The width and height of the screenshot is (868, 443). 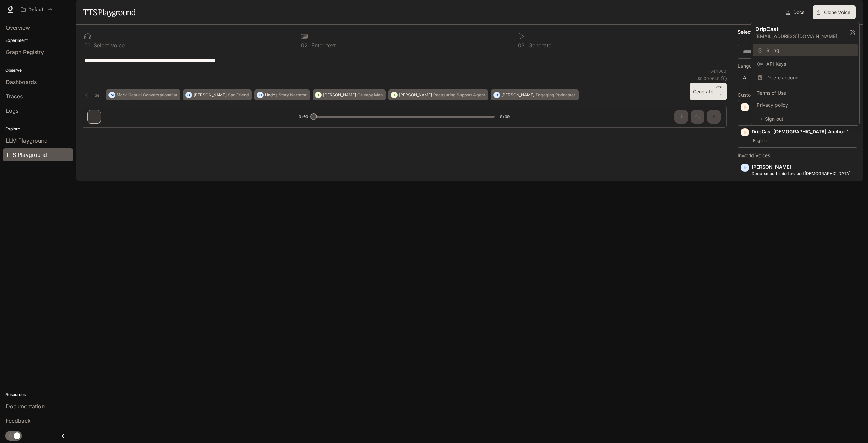 I want to click on p: DripCast, so click(x=798, y=29).